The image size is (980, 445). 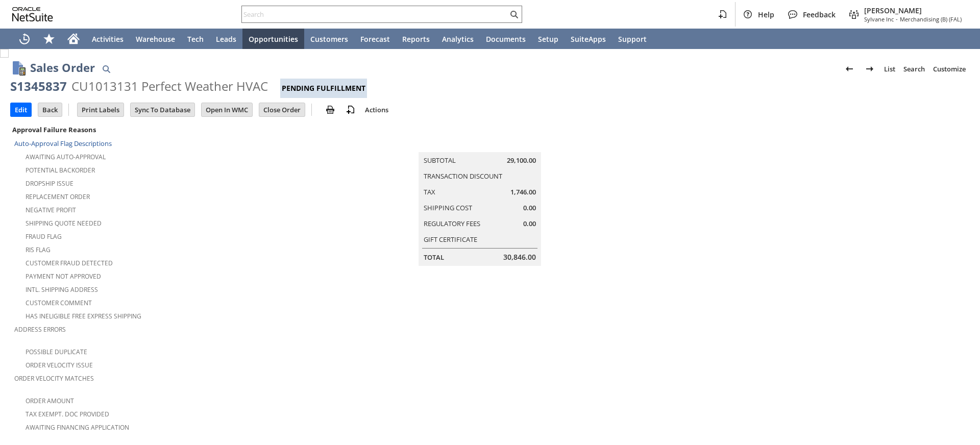 What do you see at coordinates (588, 39) in the screenshot?
I see `a: SuiteApps` at bounding box center [588, 39].